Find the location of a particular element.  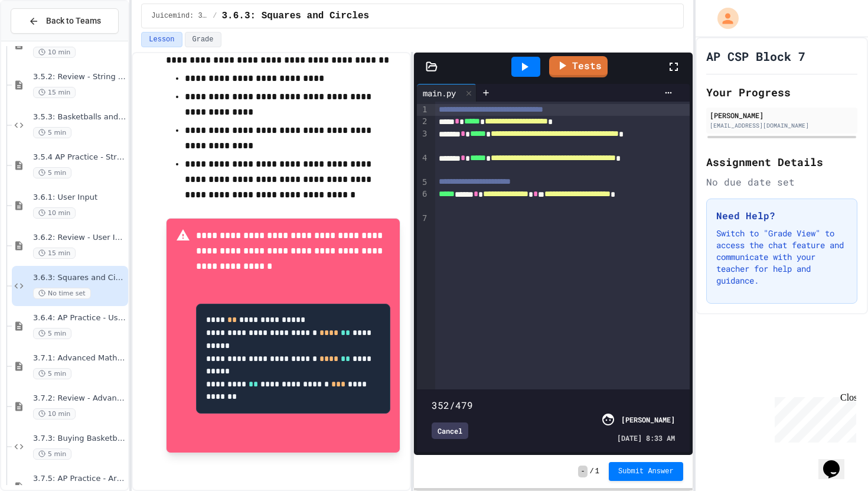

h1: AP CSP Block 7 is located at coordinates (757, 56).